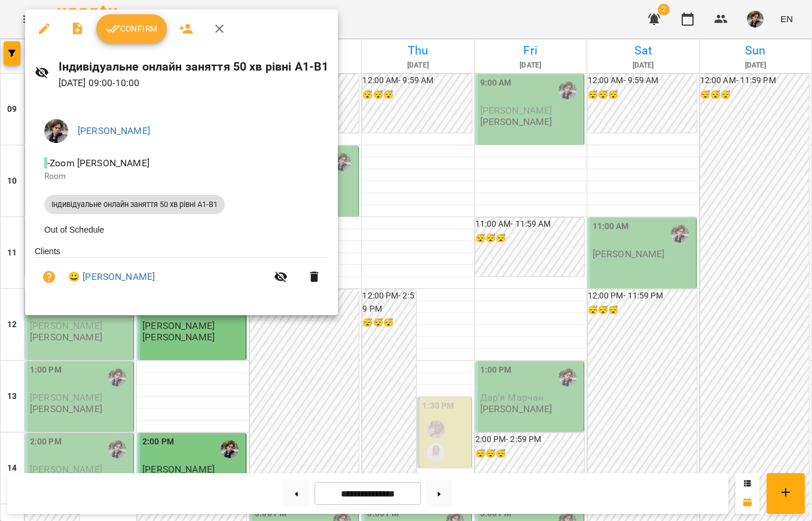  I want to click on button: Unpaid. Bill the attendance?, so click(49, 277).